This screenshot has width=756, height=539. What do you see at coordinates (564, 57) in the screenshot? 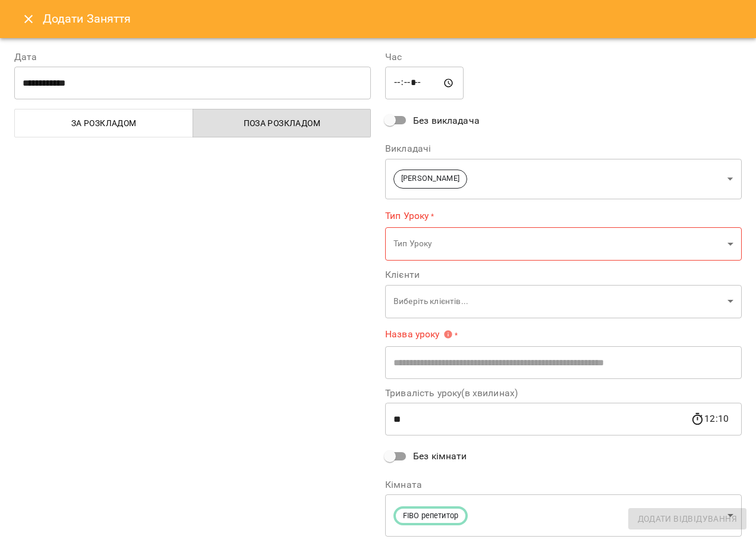
I see `label: Час` at bounding box center [564, 57].